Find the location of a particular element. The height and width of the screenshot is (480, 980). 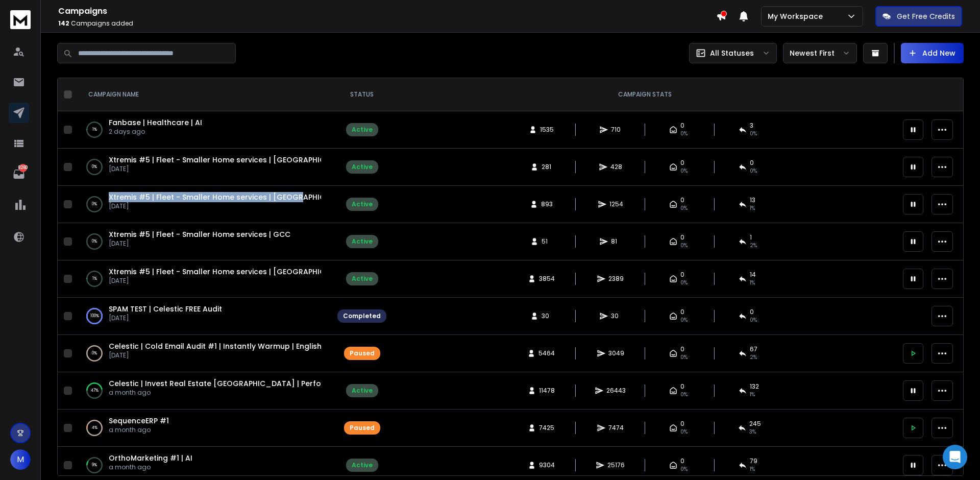

div: Paused is located at coordinates (362, 353).